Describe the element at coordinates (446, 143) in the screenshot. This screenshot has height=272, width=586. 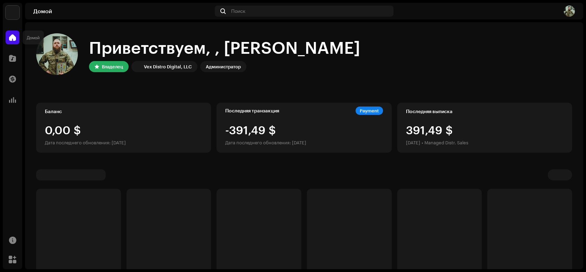
I see `div: Managed Distr. Sales` at that location.